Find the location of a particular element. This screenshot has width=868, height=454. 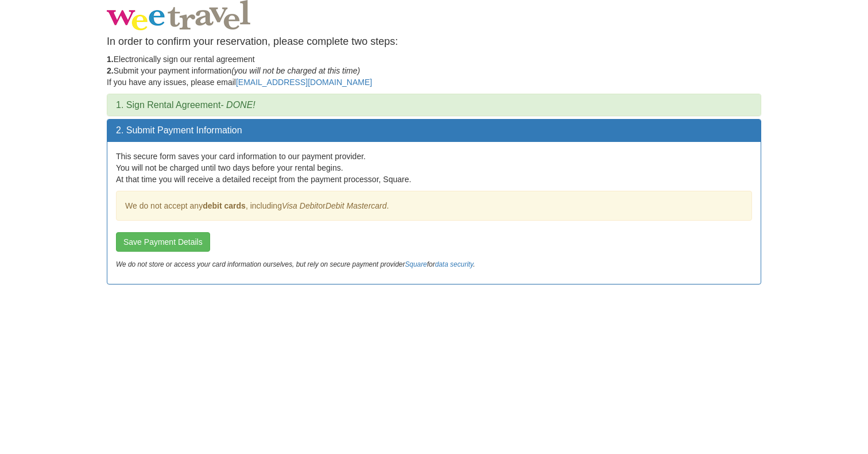

em: Visa Debit is located at coordinates (300, 205).